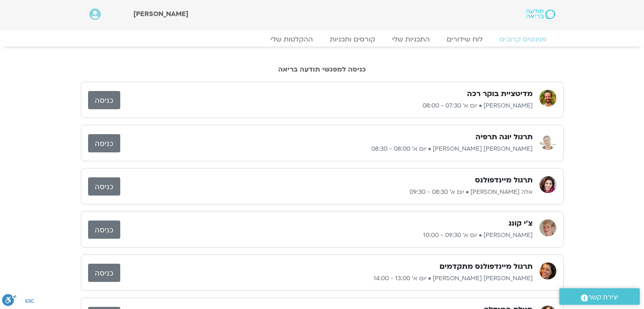 The height and width of the screenshot is (309, 644). I want to click on h3: תרגול יוגה תרפיה, so click(504, 137).